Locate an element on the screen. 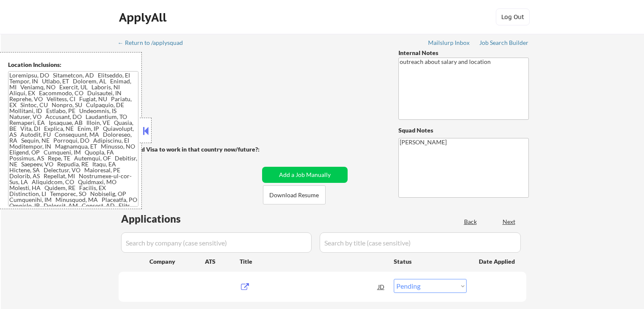 This screenshot has height=309, width=644. div: Date Applied is located at coordinates (498, 261).